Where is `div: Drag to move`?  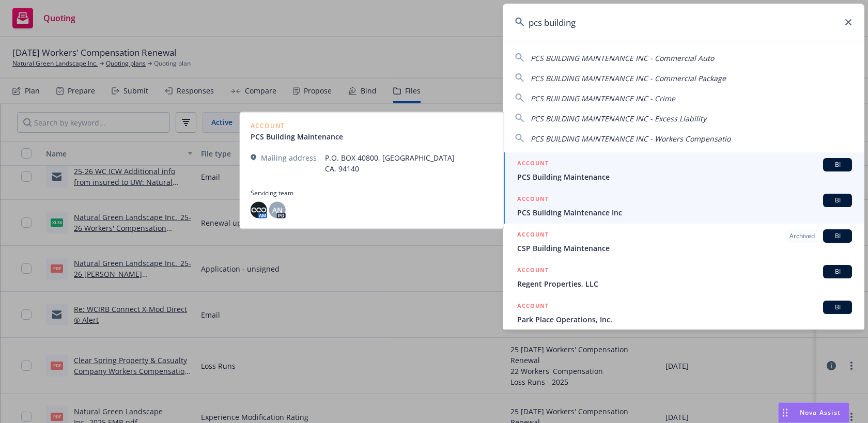 div: Drag to move is located at coordinates (785, 412).